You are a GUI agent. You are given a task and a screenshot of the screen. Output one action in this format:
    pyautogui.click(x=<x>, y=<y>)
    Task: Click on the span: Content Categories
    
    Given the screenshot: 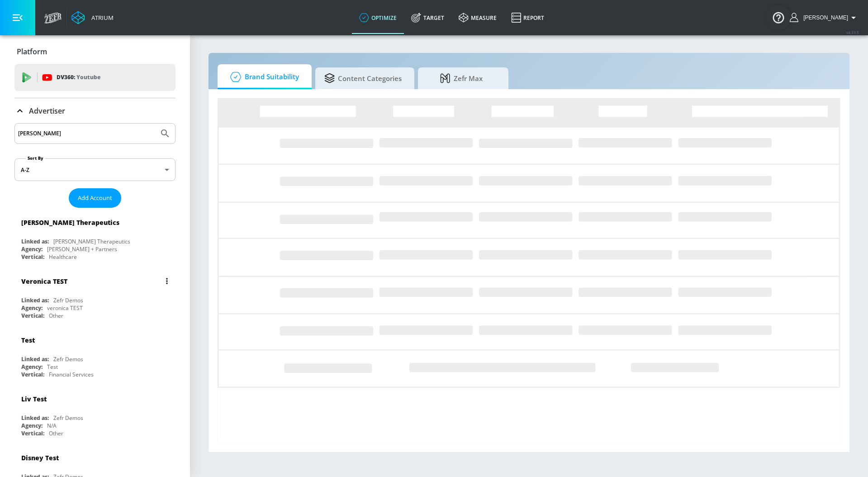 What is the action you would take?
    pyautogui.click(x=363, y=78)
    